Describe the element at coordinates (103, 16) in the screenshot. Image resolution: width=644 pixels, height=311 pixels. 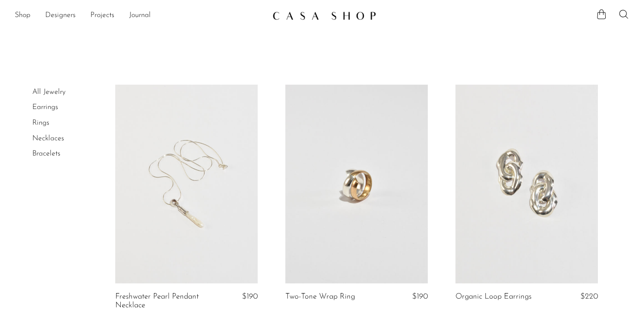
I see `a: Projects` at that location.